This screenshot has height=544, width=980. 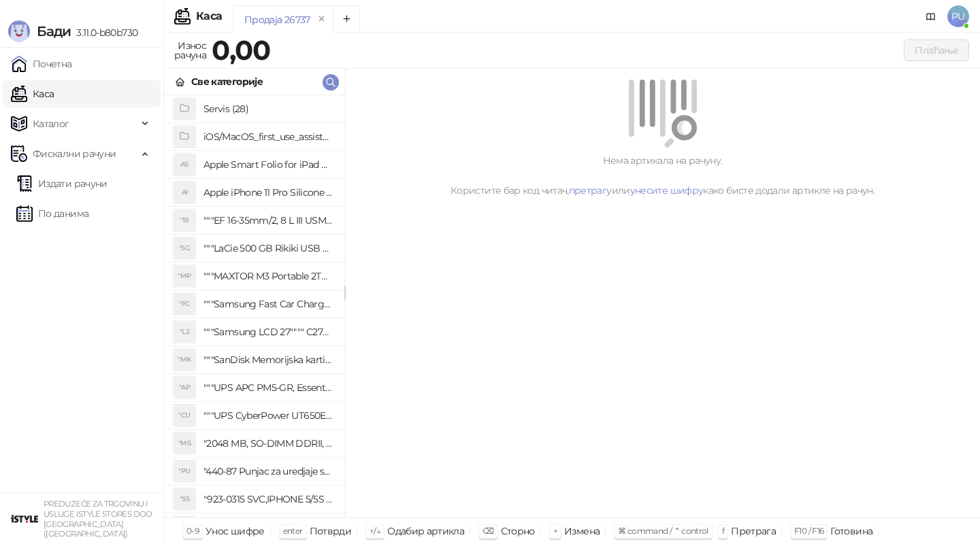 What do you see at coordinates (192, 531) in the screenshot?
I see `span: 0-9` at bounding box center [192, 531].